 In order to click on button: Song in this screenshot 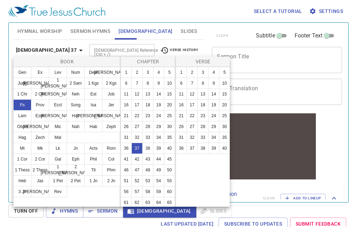, I will do `click(76, 105)`.